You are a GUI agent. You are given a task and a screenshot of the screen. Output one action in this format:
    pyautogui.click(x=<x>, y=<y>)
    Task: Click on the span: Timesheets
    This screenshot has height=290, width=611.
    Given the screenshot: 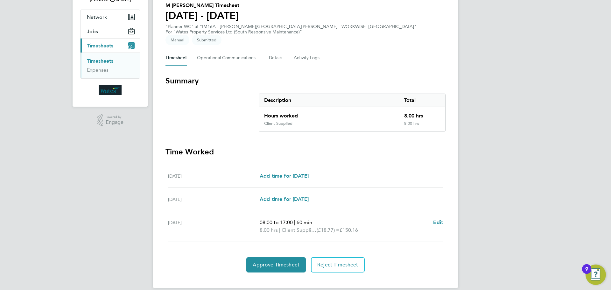 What is the action you would take?
    pyautogui.click(x=100, y=46)
    